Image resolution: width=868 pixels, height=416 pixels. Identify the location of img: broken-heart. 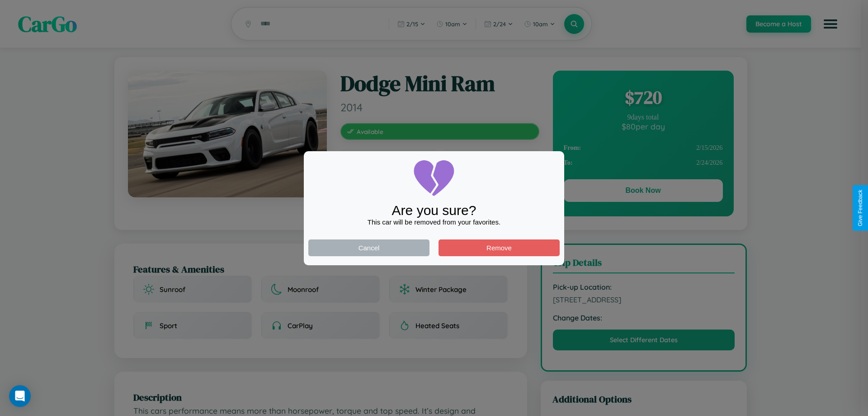
(434, 178).